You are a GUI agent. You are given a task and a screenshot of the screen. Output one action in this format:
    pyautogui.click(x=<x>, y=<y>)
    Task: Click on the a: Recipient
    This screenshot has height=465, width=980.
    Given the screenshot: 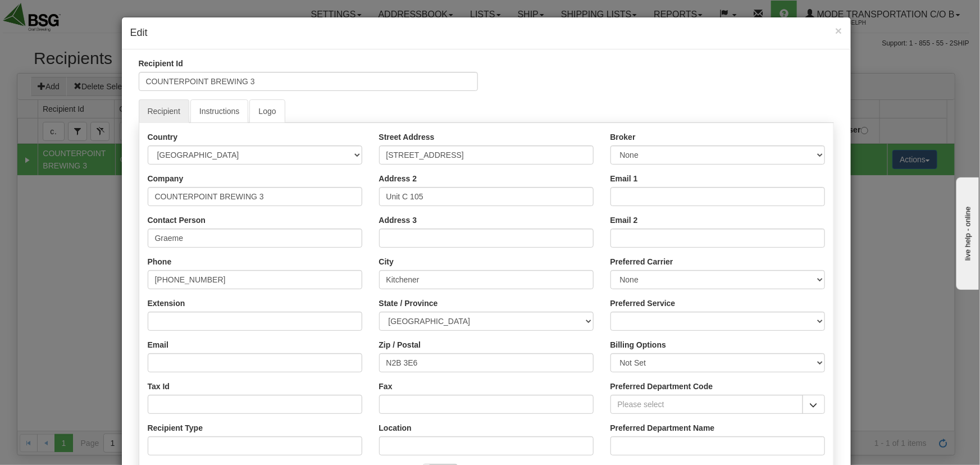 What is the action you would take?
    pyautogui.click(x=164, y=111)
    